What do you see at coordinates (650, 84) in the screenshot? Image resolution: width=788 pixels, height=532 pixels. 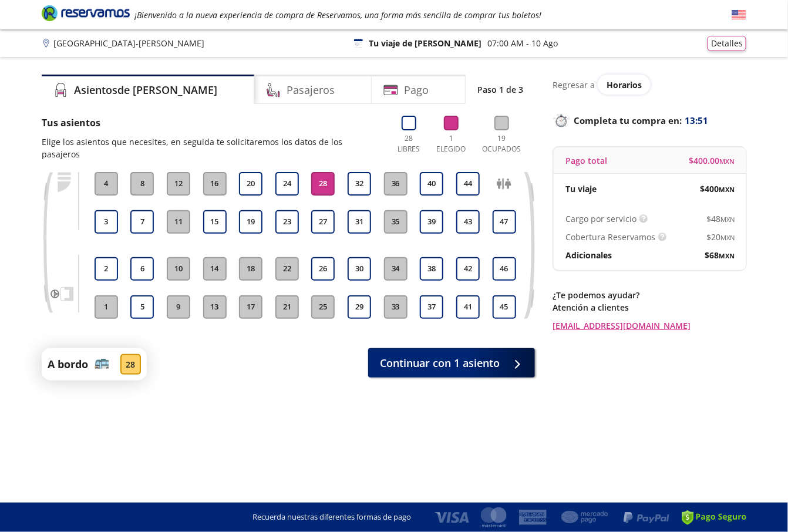 I see `div: Regresar a ver horarios` at bounding box center [650, 84].